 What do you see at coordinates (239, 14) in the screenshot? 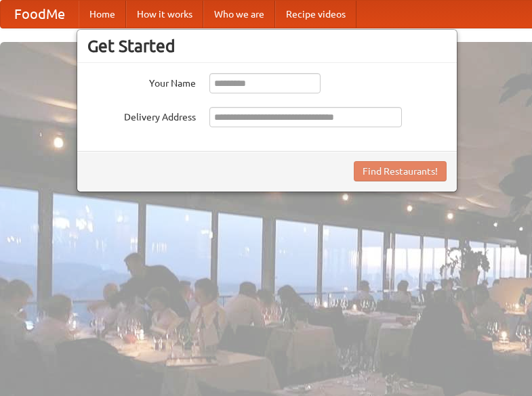
I see `a: Who we are` at bounding box center [239, 14].